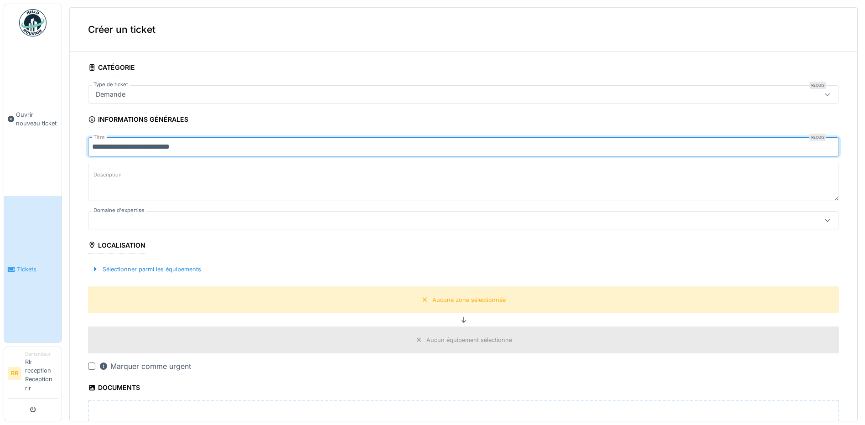 This screenshot has height=425, width=865. What do you see at coordinates (33, 374) in the screenshot?
I see `a: RR DemandeurRlr reception Reception rlr` at bounding box center [33, 374].